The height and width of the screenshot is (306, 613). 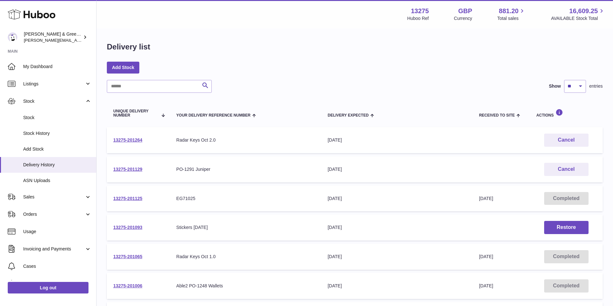 What do you see at coordinates (128, 199) in the screenshot?
I see `a: 13275-201125` at bounding box center [128, 199].